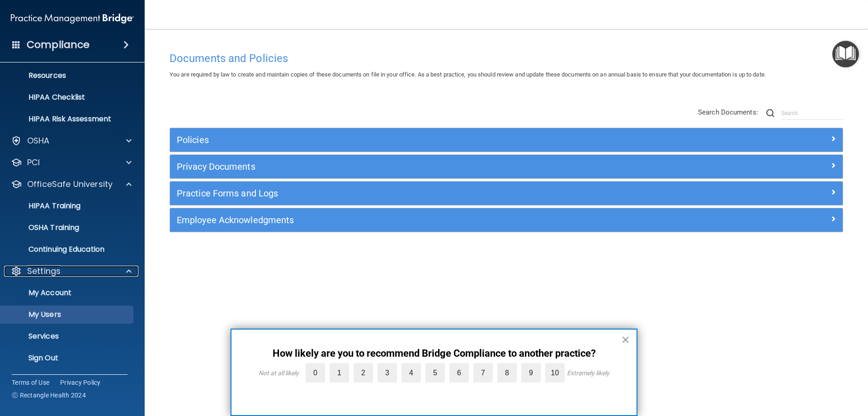 The height and width of the screenshot is (416, 868). Describe the element at coordinates (588, 373) in the screenshot. I see `div: Extremely likely` at that location.